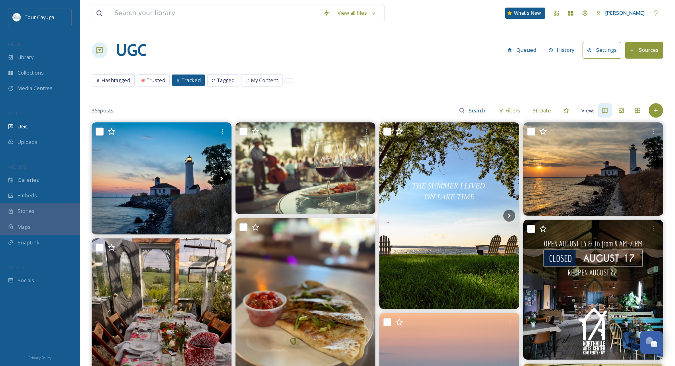  I want to click on a: Settings, so click(604, 50).